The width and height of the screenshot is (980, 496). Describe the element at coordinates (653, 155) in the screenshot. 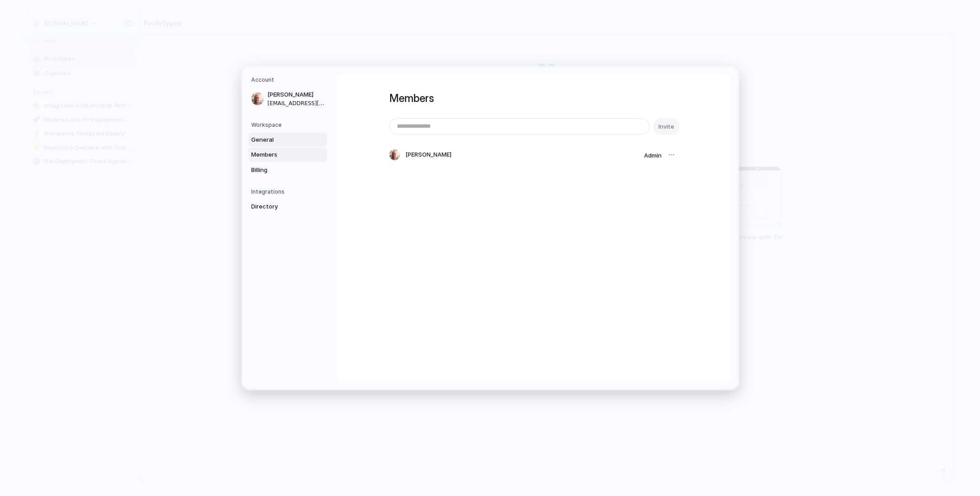

I see `span: Admin` at that location.